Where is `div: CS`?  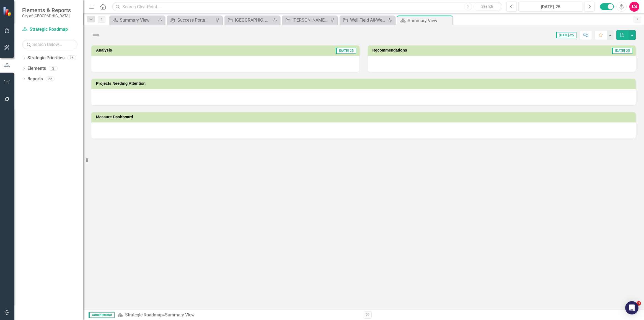
div: CS is located at coordinates (635, 6).